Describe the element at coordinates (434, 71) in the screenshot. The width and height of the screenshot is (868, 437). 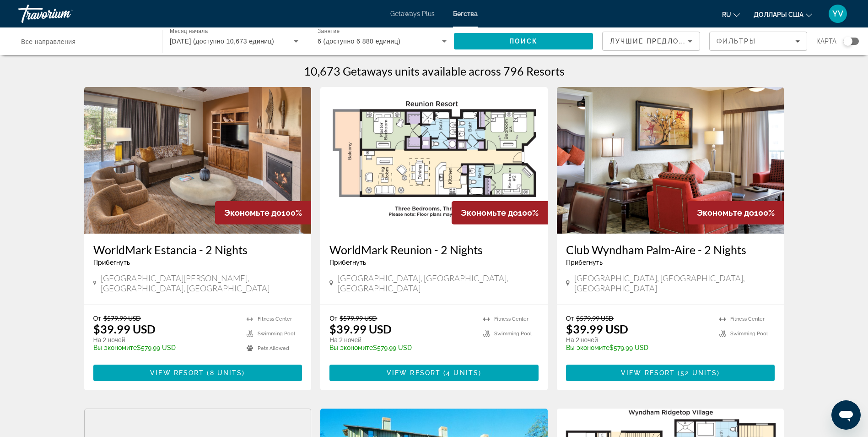
I see `h1: 10,673 Getaways units available across 796 Resorts` at that location.